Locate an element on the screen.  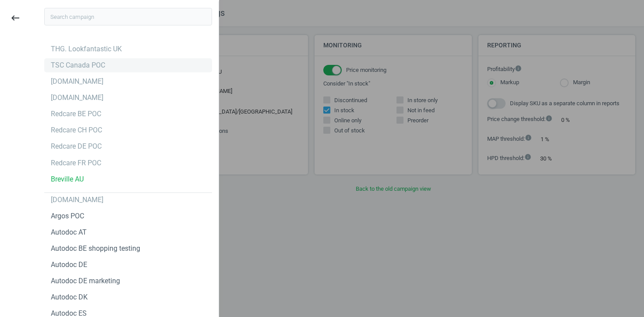
button: keyboard_backspace is located at coordinates (16, 18).